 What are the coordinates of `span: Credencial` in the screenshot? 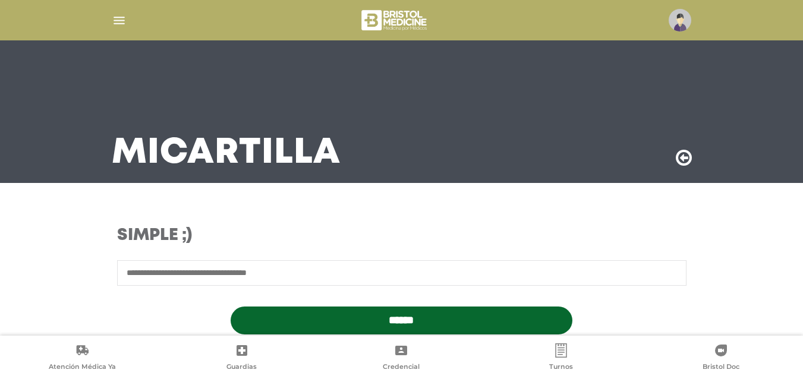 It's located at (401, 368).